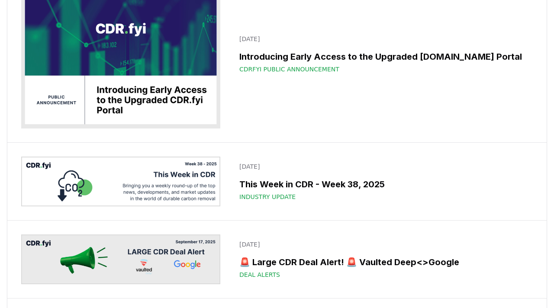  I want to click on img: This Week in CDR - Week 38, 2025 blog post image, so click(121, 181).